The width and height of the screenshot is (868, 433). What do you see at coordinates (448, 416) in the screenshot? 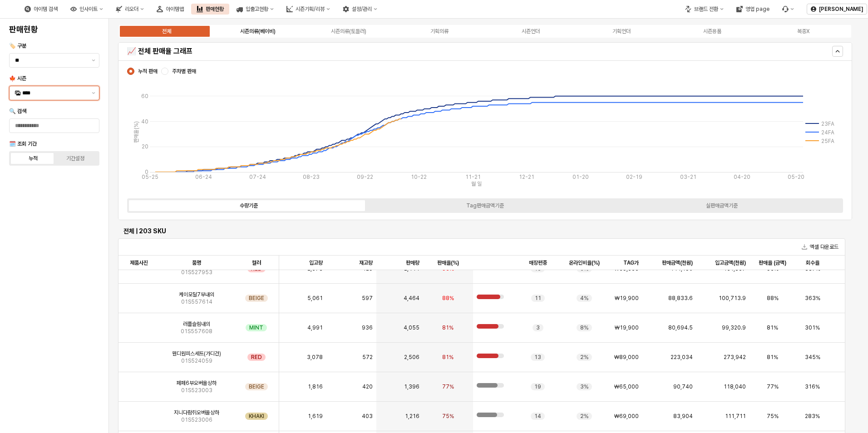
I see `span: 75%` at bounding box center [448, 416].